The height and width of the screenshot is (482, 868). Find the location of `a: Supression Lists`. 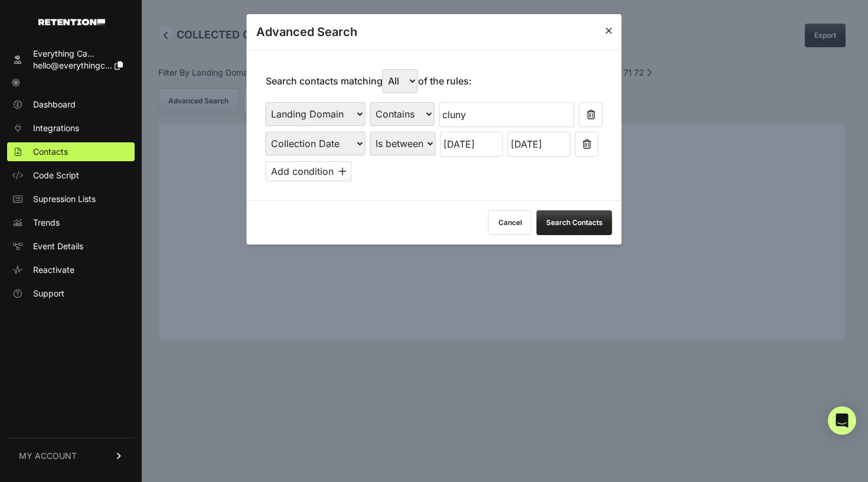

a: Supression Lists is located at coordinates (71, 200).